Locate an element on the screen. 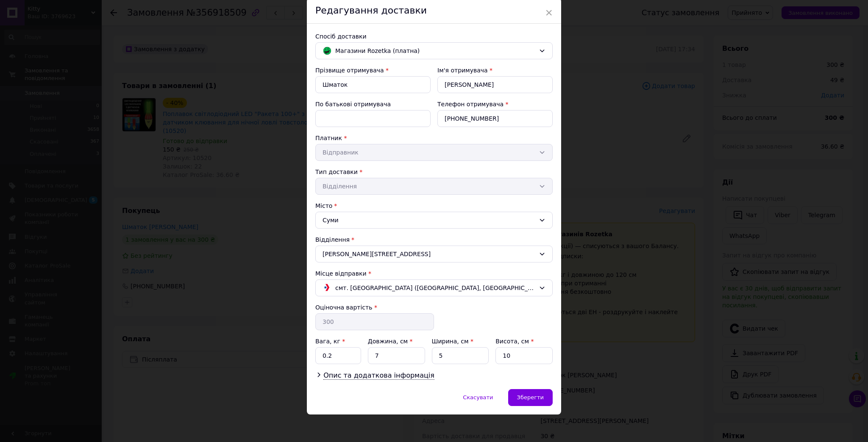 This screenshot has height=442, width=868. div: Спосіб доставки is located at coordinates (434, 36).